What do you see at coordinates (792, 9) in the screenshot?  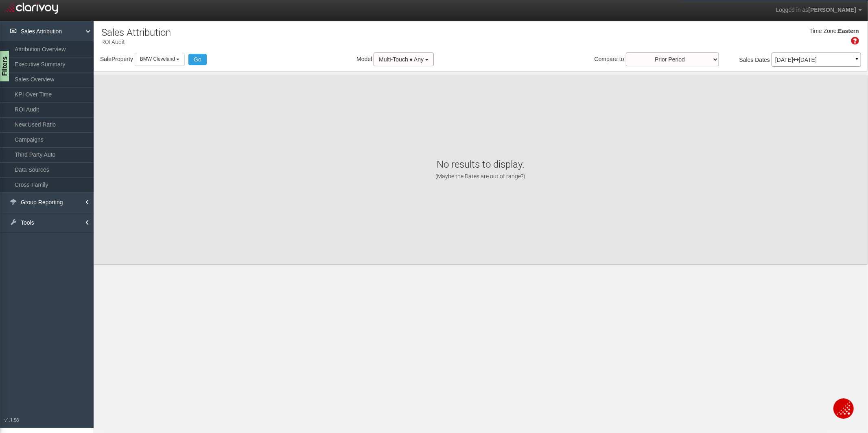 I see `span: Logged in as` at bounding box center [792, 9].